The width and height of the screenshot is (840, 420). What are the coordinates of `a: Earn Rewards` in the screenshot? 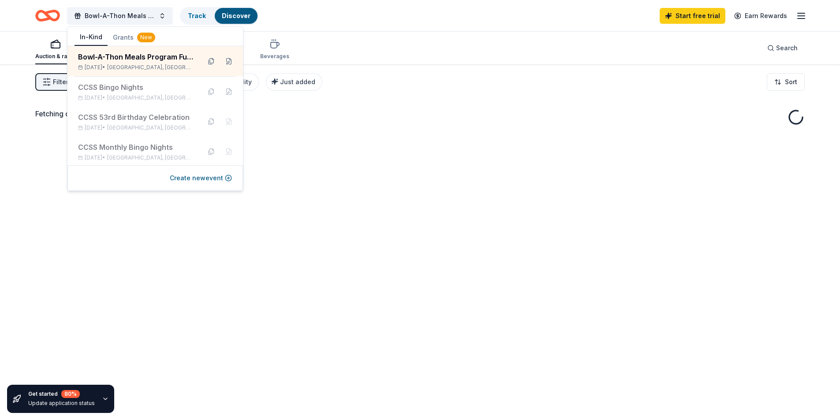 It's located at (761, 16).